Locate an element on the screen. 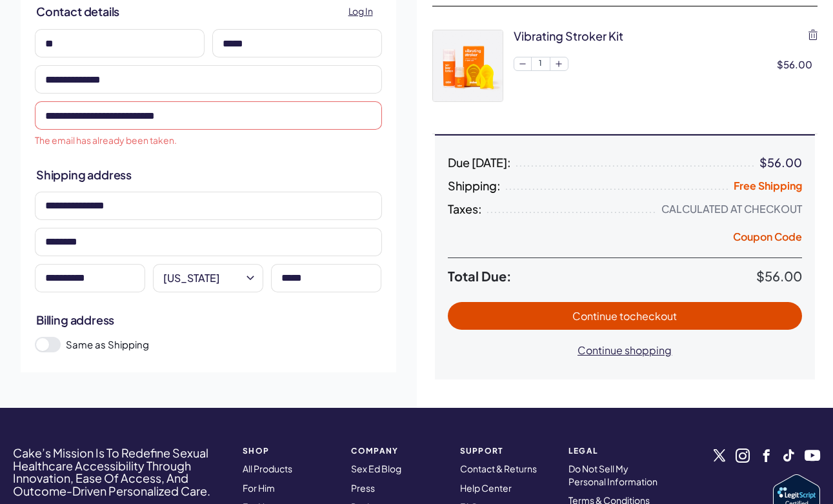  h4: Cake’s Mission Is To Redefine Sexual Healthcare Accessibility Through Innovation, Ease Of Access,... is located at coordinates (119, 471).